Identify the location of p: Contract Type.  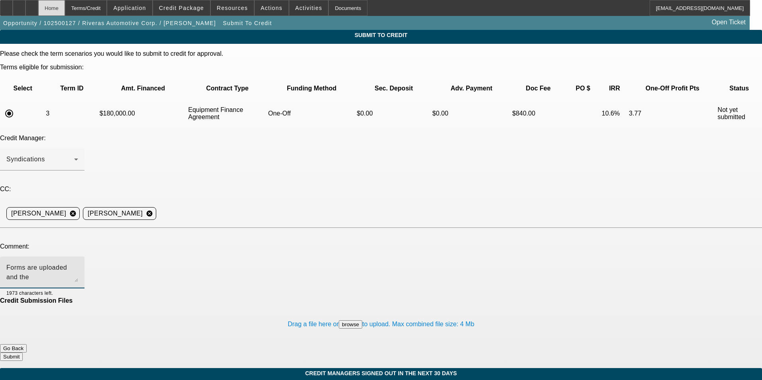
(227, 88).